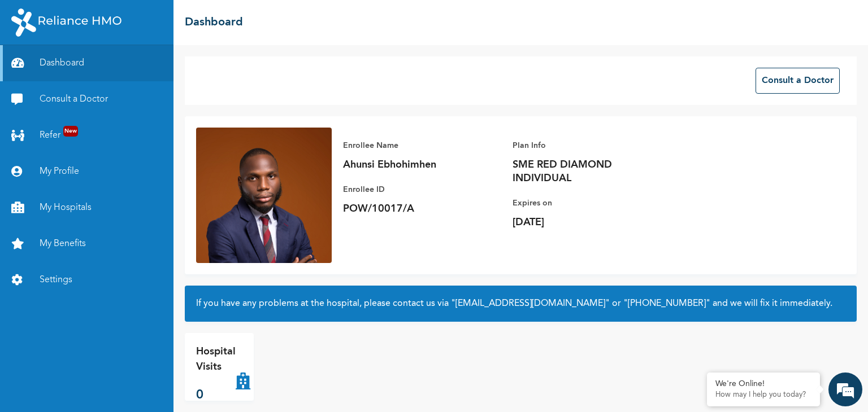 The image size is (868, 412). What do you see at coordinates (520, 303) in the screenshot?
I see `h2: If you have any problems at the hospital, please contact us via or and we will fix it immediately.` at bounding box center [520, 303].